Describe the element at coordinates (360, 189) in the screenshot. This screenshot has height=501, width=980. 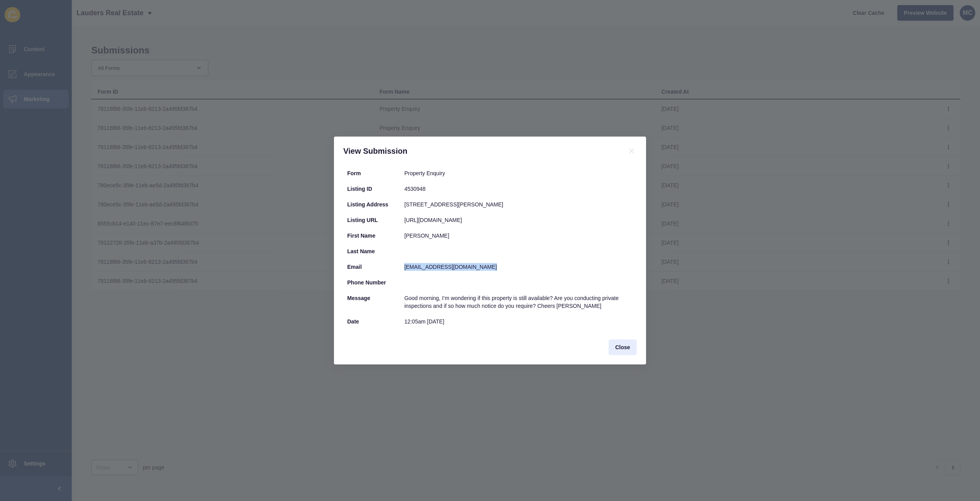
I see `b: Listing ID` at that location.